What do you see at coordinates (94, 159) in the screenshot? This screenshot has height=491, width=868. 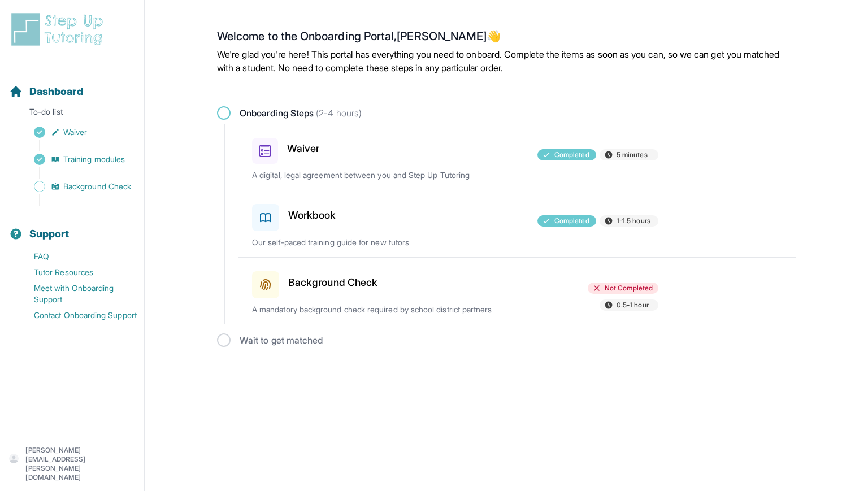 I see `span: Training modules` at bounding box center [94, 159].